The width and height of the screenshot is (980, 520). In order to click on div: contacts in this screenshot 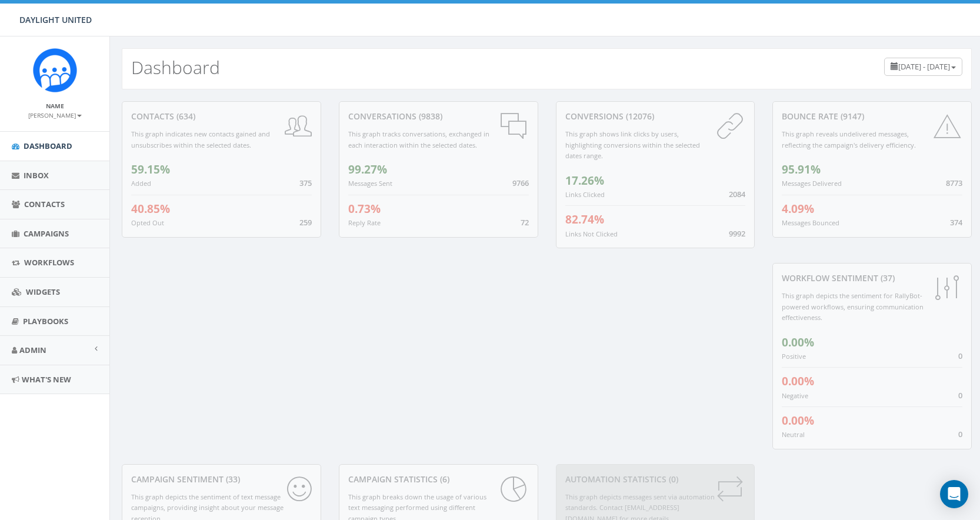, I will do `click(221, 116)`.